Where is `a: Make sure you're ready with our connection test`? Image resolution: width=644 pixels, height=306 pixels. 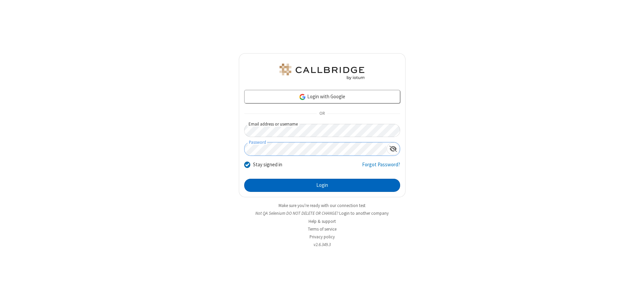 a: Make sure you're ready with our connection test is located at coordinates (322, 205).